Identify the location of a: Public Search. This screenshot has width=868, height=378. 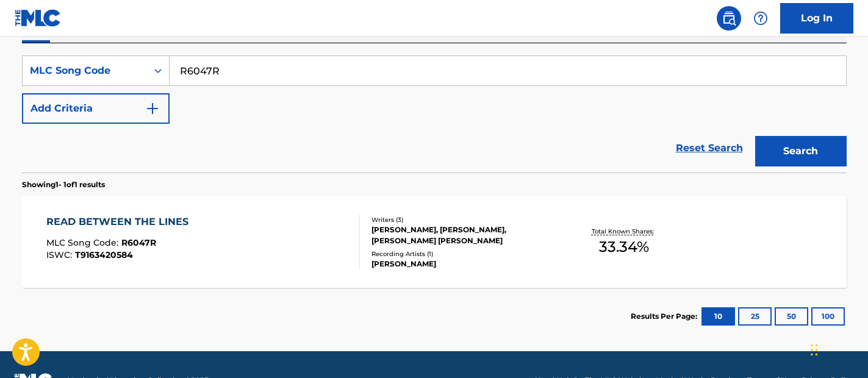
(729, 18).